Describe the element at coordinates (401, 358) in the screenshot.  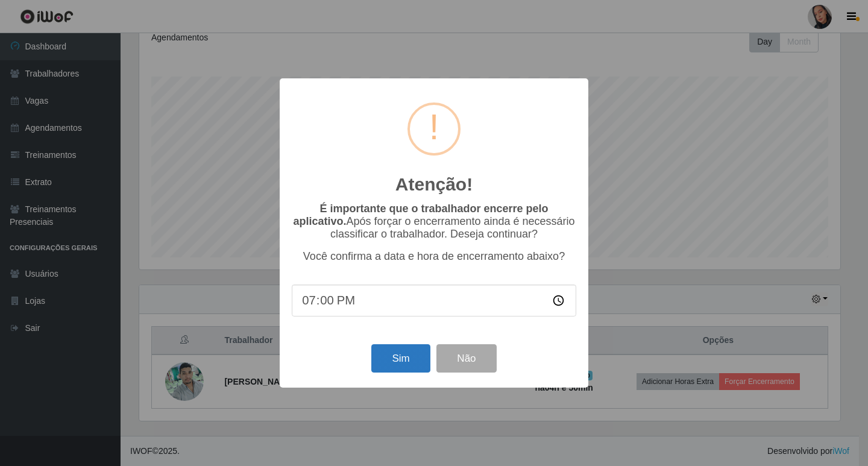
I see `button: Sim` at that location.